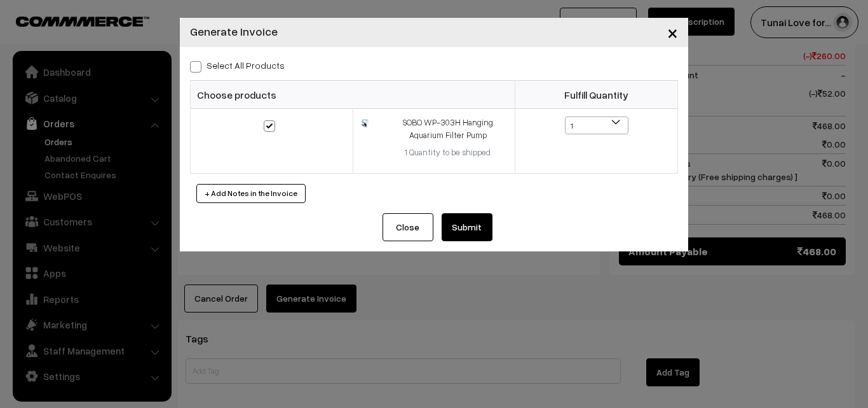 This screenshot has width=868, height=408. Describe the element at coordinates (353, 95) in the screenshot. I see `th: Choose products` at that location.